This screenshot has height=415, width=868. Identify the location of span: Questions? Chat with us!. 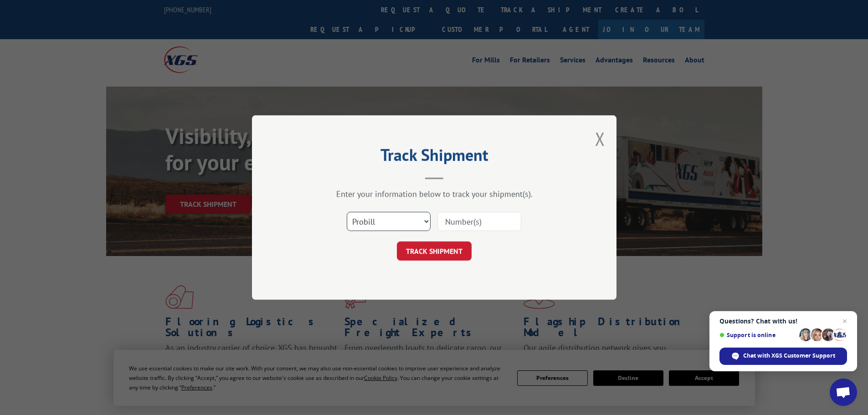
(784, 322).